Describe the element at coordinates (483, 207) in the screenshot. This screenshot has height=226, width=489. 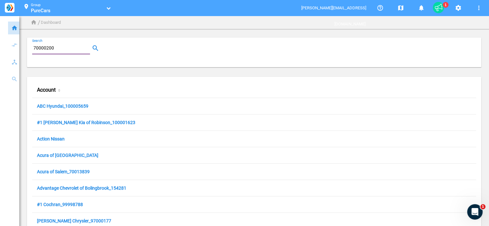
I see `span: 1` at that location.